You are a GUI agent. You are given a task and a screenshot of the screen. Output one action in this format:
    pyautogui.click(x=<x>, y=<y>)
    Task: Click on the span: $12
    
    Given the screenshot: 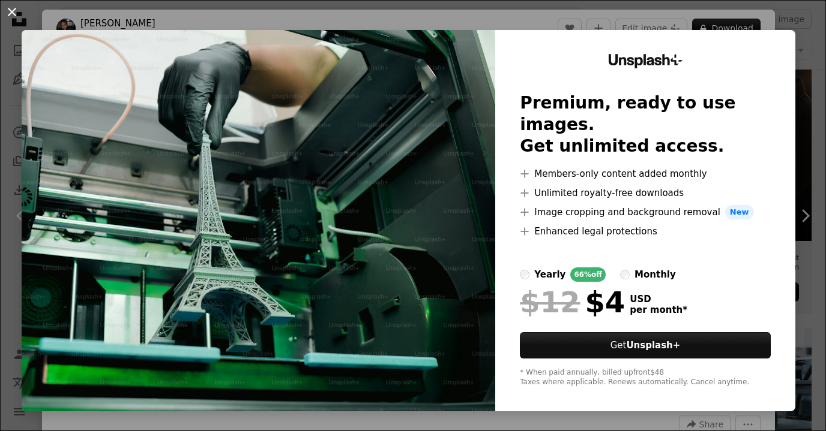 What is the action you would take?
    pyautogui.click(x=550, y=302)
    